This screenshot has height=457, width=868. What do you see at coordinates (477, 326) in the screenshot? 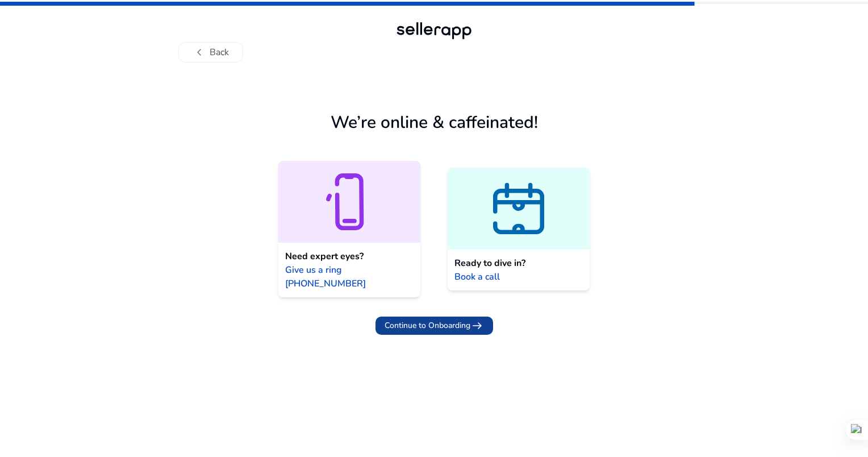
I see `span: arrow_right_alt` at bounding box center [477, 326].